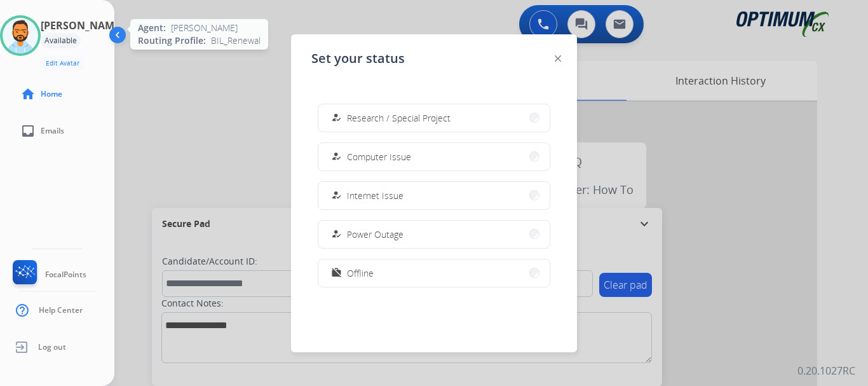 This screenshot has height=386, width=868. I want to click on p: 0.20.1027RC, so click(826, 370).